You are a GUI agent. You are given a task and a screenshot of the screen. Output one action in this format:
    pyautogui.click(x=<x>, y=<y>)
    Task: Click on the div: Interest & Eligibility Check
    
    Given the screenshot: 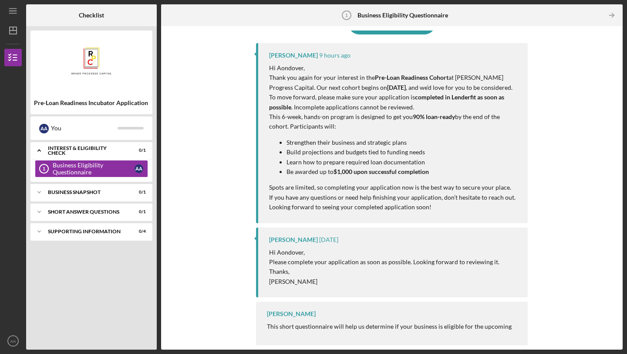 What is the action you would take?
    pyautogui.click(x=86, y=150)
    